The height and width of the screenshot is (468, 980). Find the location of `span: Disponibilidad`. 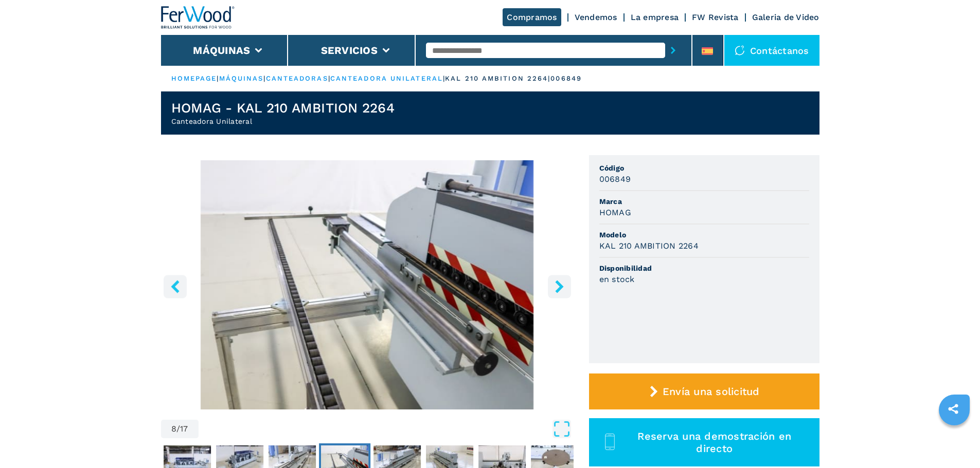

span: Disponibilidad is located at coordinates (704, 268).